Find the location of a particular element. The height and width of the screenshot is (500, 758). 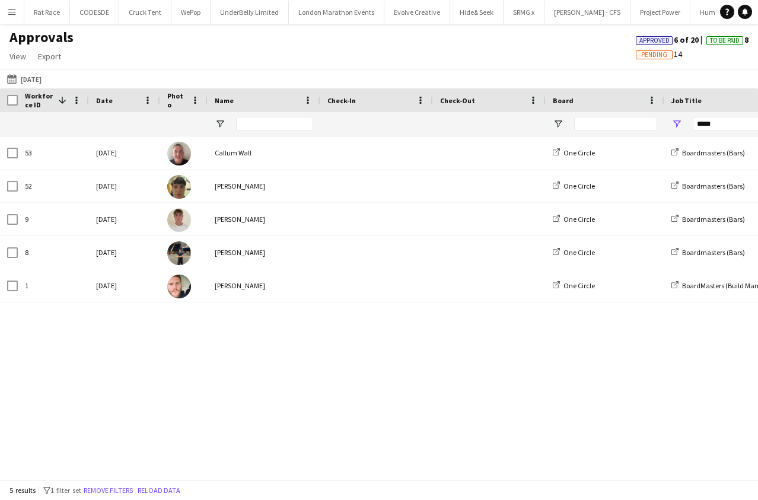

span: Photo is located at coordinates (177, 100).